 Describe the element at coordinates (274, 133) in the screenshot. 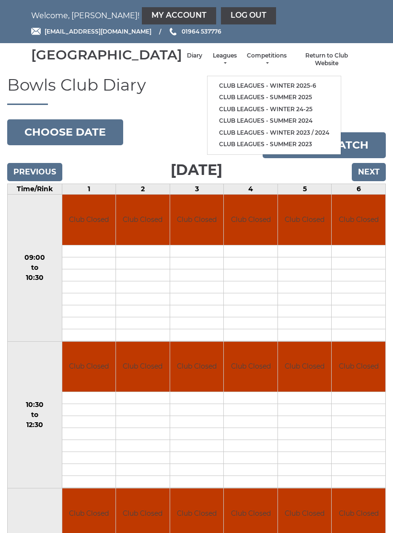

I see `a: Club leagues - Winter 2023 / 2024` at that location.